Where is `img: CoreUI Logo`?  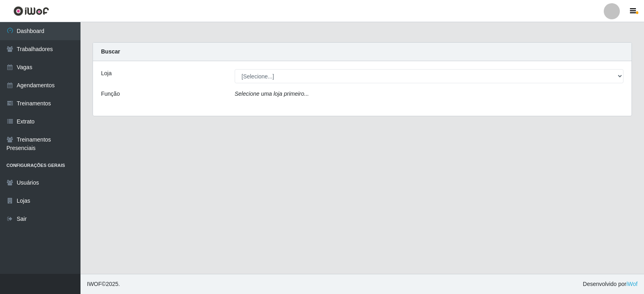
img: CoreUI Logo is located at coordinates (31, 11).